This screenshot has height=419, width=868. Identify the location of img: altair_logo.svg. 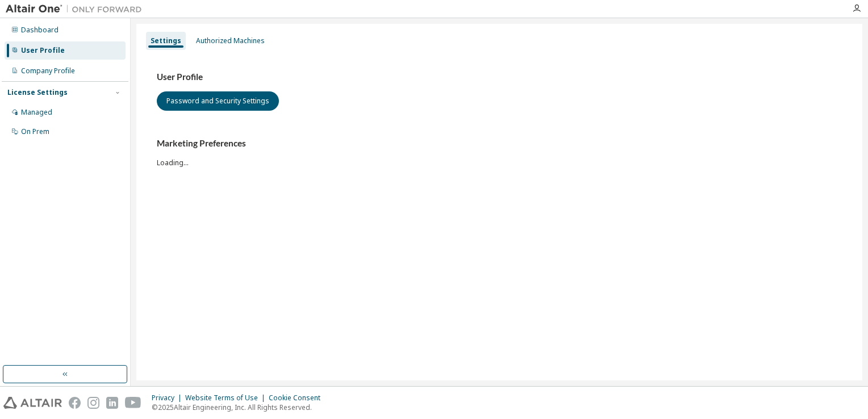
(32, 402).